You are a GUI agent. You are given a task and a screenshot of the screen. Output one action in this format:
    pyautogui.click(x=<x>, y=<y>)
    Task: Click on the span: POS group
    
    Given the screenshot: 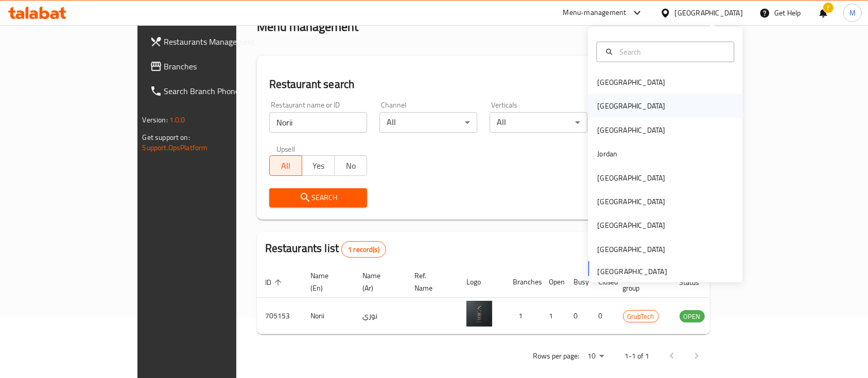 What is the action you would take?
    pyautogui.click(x=641, y=282)
    